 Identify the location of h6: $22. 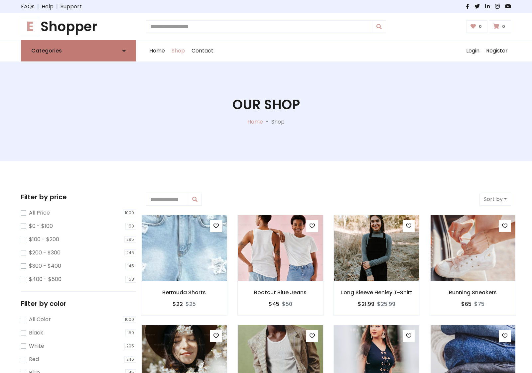
(177, 304).